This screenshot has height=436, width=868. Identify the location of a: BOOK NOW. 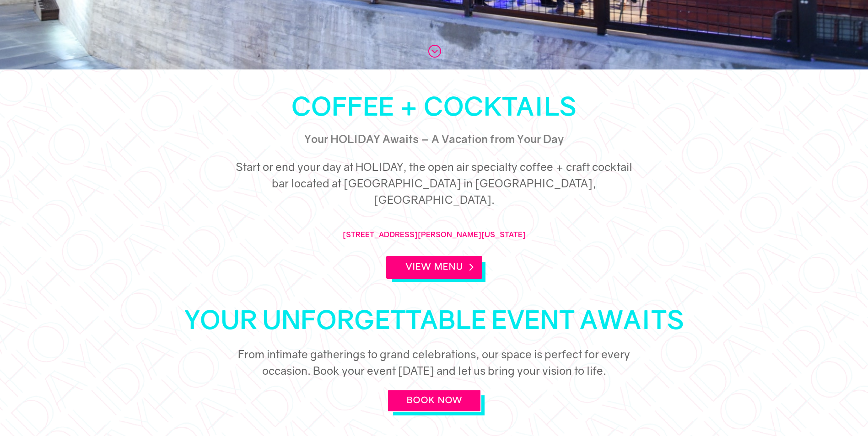
(434, 401).